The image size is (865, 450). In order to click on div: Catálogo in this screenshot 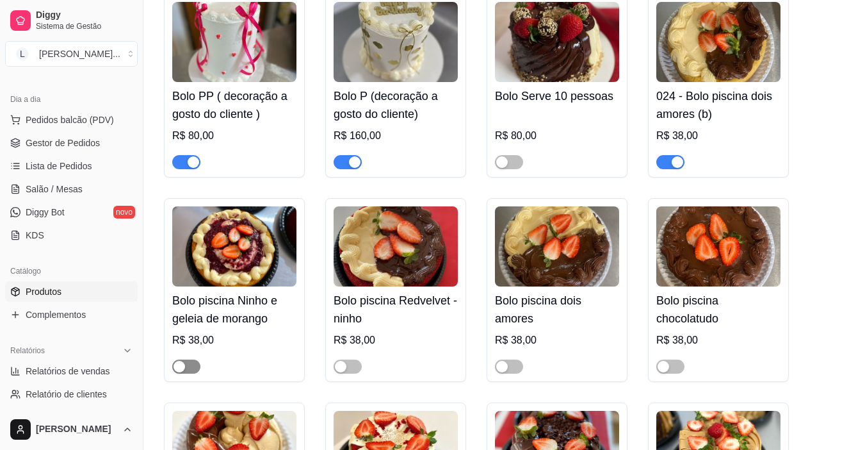, I will do `click(71, 271)`.